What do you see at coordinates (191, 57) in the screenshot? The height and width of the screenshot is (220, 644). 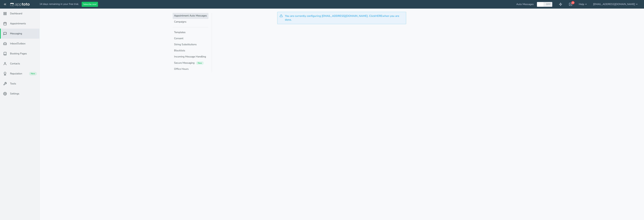 I see `a: Incoming Message Handling` at bounding box center [191, 57].